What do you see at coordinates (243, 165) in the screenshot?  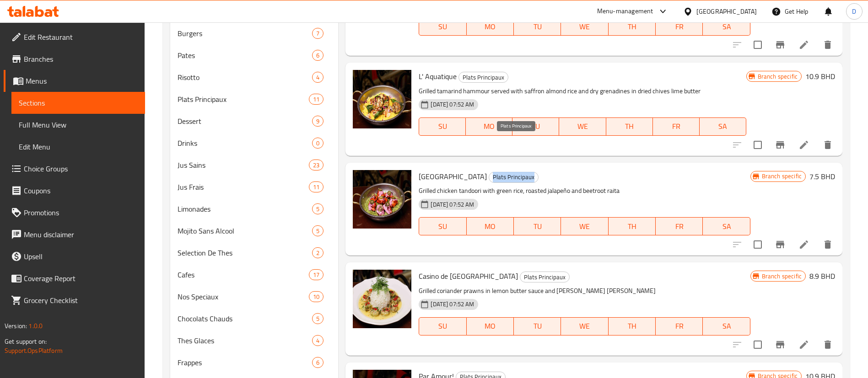 I see `div: Jus Sains` at bounding box center [243, 165].